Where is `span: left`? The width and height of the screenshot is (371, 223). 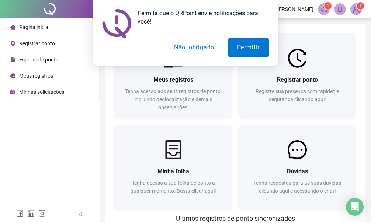 span: left is located at coordinates (81, 214).